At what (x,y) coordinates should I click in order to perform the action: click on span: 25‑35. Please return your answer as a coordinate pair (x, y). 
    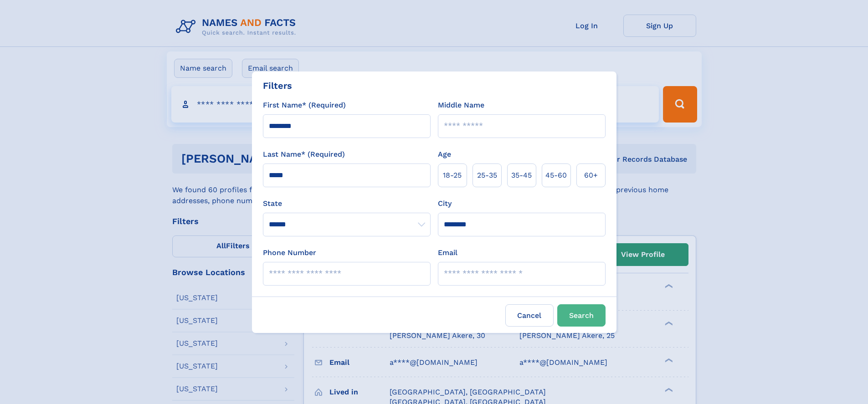
    Looking at the image, I should click on (488, 176).